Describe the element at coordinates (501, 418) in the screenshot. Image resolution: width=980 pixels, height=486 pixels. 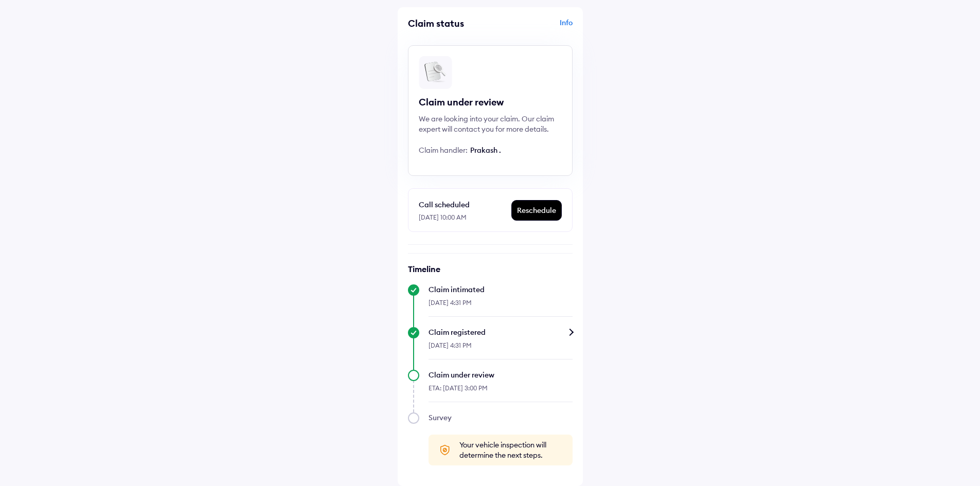
I see `div: Survey` at that location.